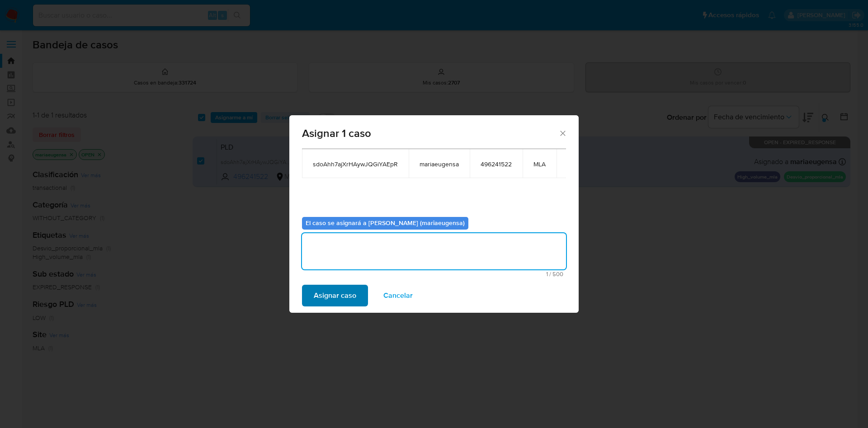 The image size is (868, 428). Describe the element at coordinates (355, 164) in the screenshot. I see `span: sdoAhh7ajXrHAywJQGiYAEpR` at that location.